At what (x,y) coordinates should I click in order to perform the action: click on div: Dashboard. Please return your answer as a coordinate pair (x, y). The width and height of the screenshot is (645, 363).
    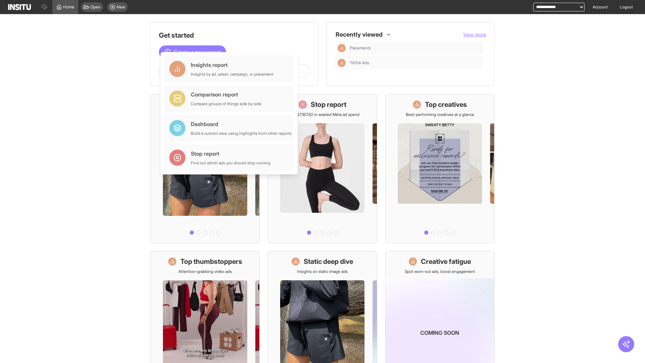
    Looking at the image, I should click on (241, 124).